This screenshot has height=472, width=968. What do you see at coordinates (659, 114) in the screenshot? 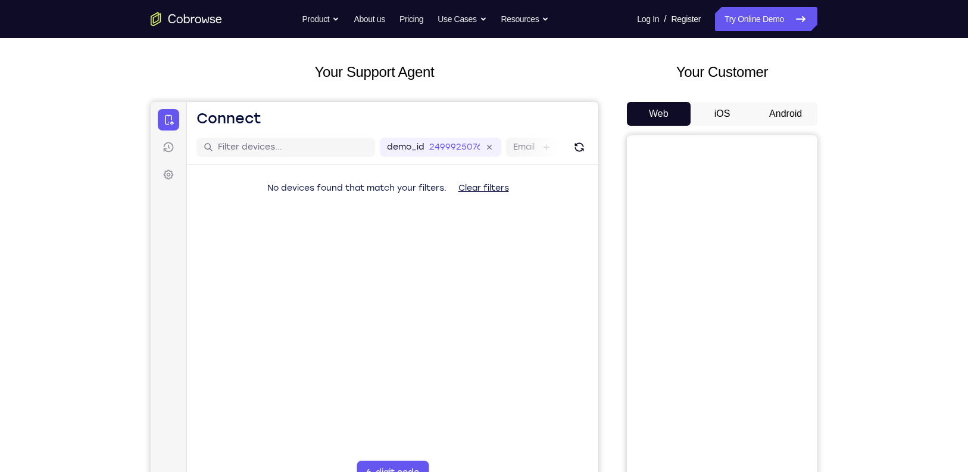
I see `button: Web` at bounding box center [659, 114].